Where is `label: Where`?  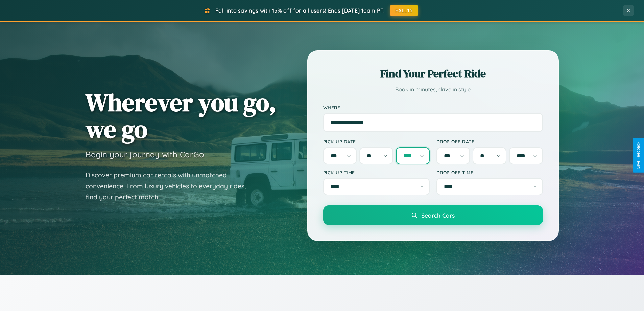 label: Where is located at coordinates (433, 107).